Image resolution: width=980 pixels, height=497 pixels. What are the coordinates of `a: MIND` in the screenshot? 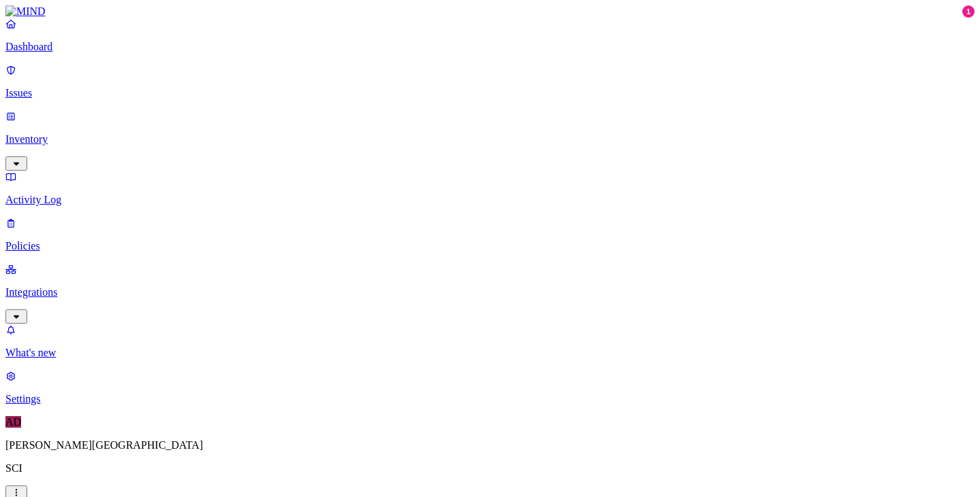 It's located at (490, 12).